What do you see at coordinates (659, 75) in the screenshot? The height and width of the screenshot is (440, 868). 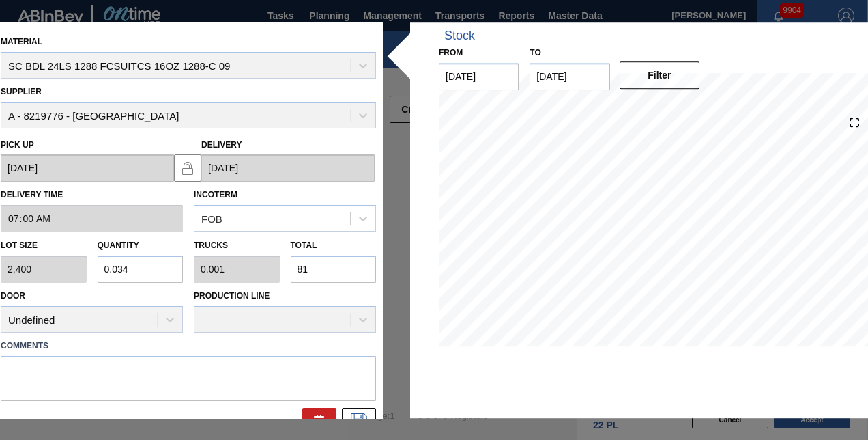 I see `button: Filter` at bounding box center [659, 75].